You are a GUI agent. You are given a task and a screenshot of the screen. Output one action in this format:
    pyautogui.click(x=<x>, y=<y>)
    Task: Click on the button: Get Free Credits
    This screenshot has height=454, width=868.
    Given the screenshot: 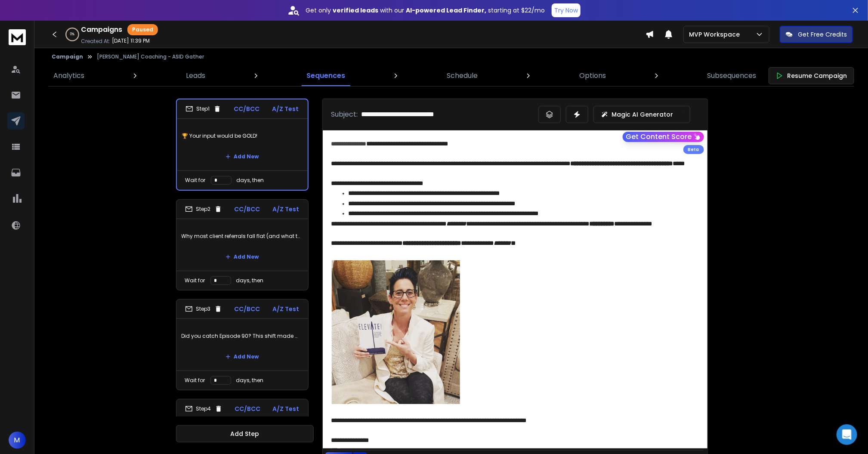 What is the action you would take?
    pyautogui.click(x=817, y=34)
    